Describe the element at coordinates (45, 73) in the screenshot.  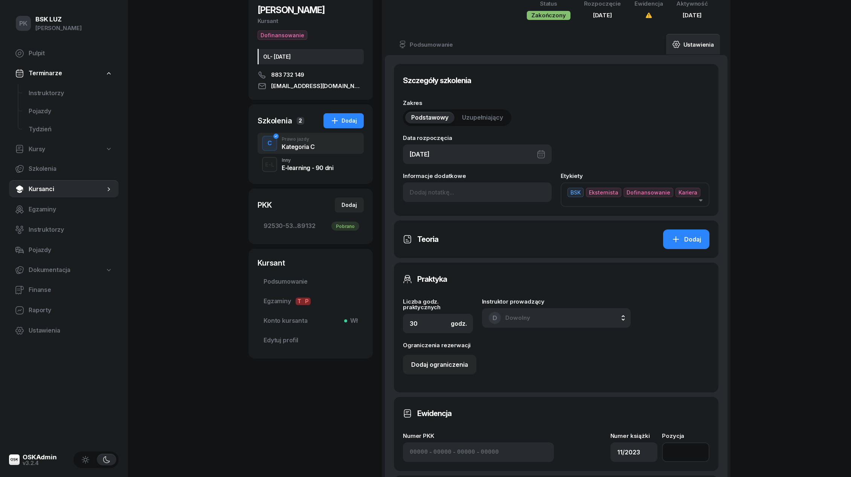
I see `span: Terminarze` at that location.